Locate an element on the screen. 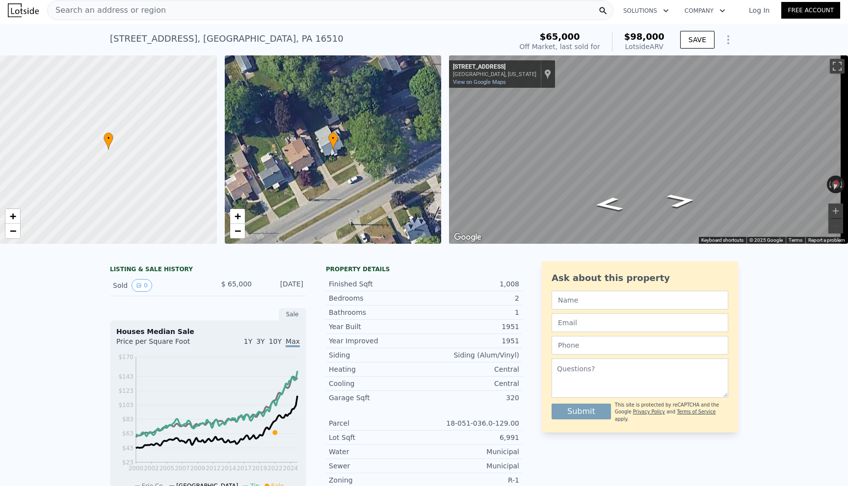 The width and height of the screenshot is (848, 486). tspan: 2009 is located at coordinates (198, 468).